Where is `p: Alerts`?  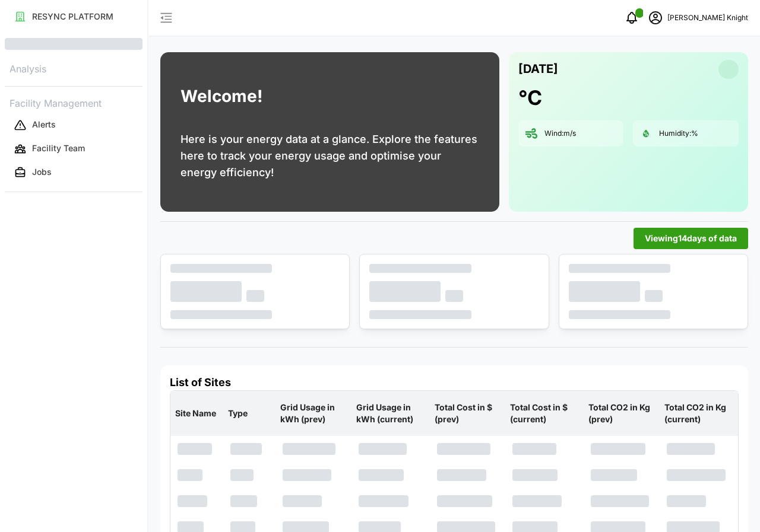 p: Alerts is located at coordinates (44, 124).